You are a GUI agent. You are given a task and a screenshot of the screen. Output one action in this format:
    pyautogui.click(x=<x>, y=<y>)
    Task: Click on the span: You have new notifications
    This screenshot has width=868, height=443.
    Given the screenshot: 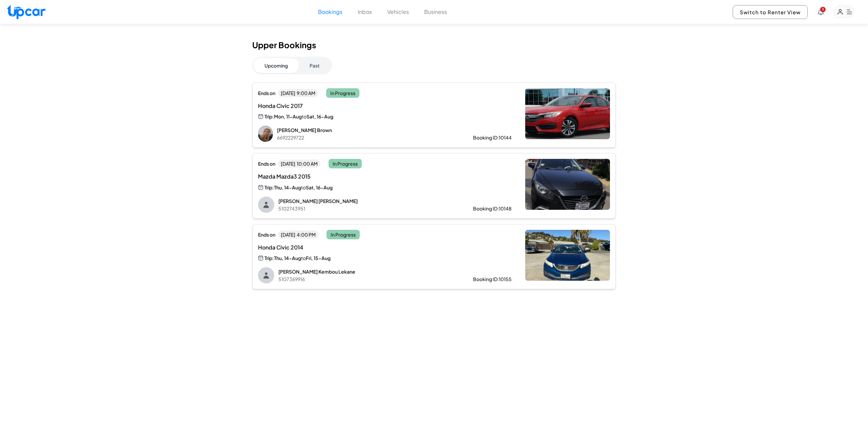 What is the action you would take?
    pyautogui.click(x=823, y=9)
    